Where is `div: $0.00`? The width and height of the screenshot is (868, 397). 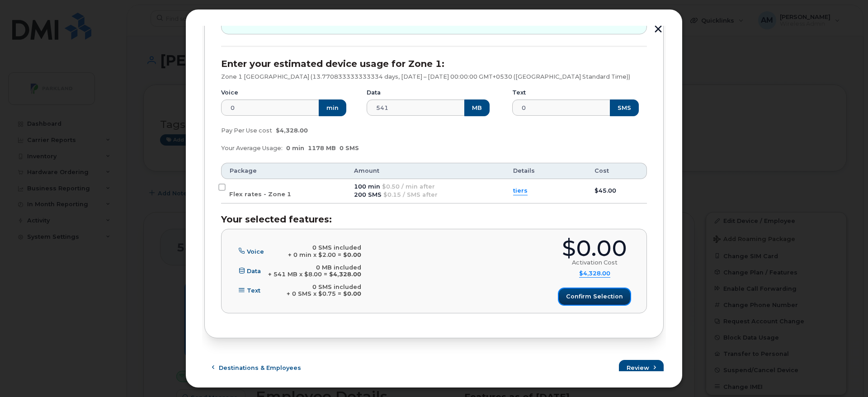
div: $0.00 is located at coordinates (594, 248).